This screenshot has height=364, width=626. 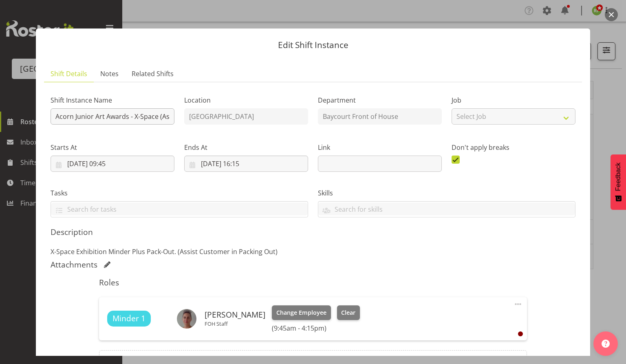 What do you see at coordinates (112, 116) in the screenshot?
I see `input: Shift Instance Name` at bounding box center [112, 116].